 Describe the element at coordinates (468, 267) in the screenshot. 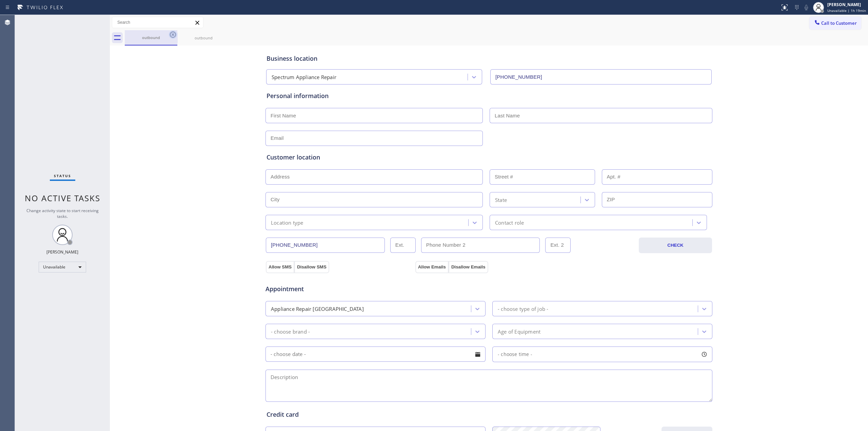

I see `button: Disallow Emails` at that location.